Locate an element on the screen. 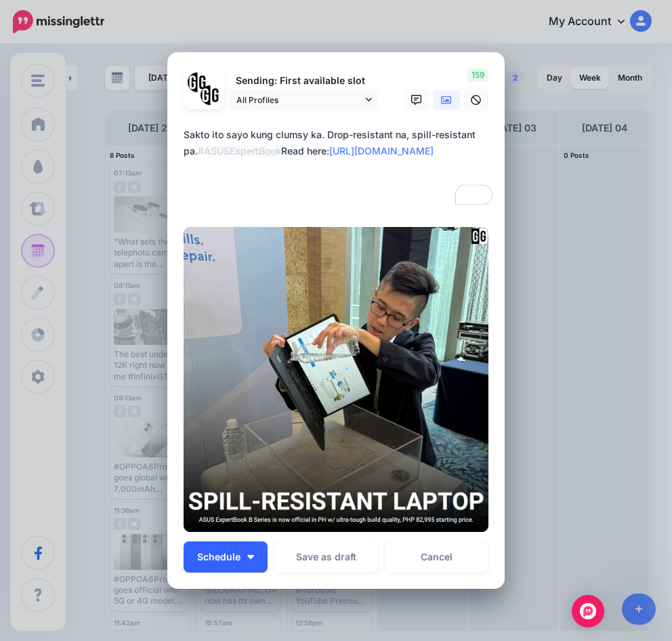  a: Cancel is located at coordinates (436, 557).